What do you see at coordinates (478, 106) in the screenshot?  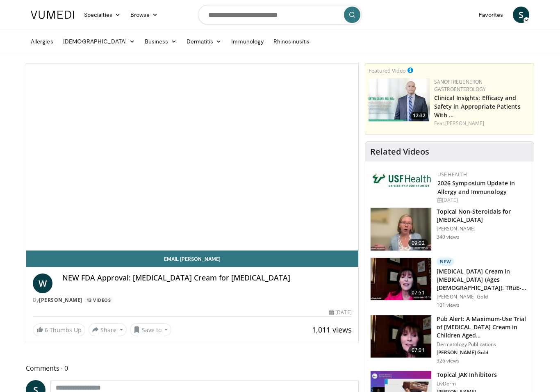 I see `a: Clinical Insights: Efficacy and Safety in Appropriate Patients With …` at bounding box center [478, 106].